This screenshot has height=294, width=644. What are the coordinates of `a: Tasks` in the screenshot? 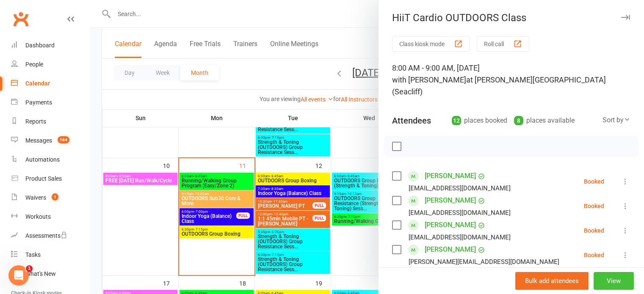 It's located at (50, 255).